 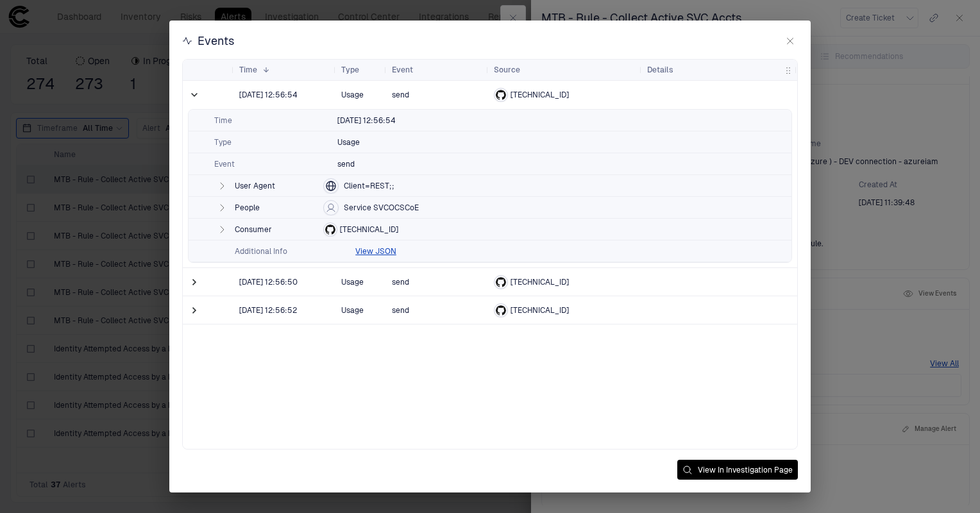 What do you see at coordinates (276, 186) in the screenshot?
I see `span: User Agent` at bounding box center [276, 186].